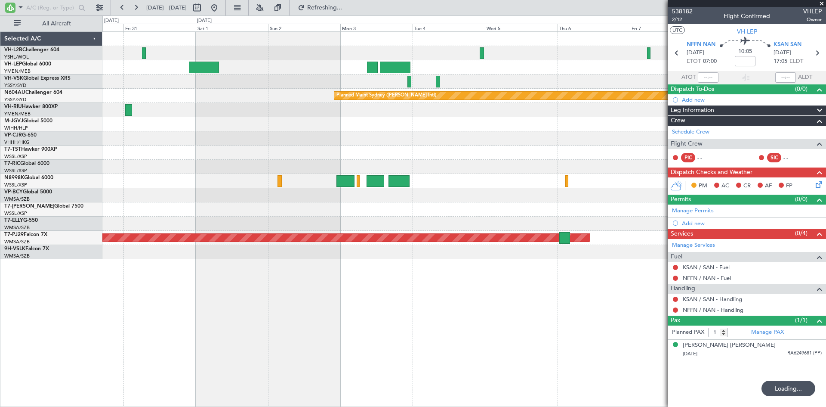 This screenshot has width=826, height=407. I want to click on a: VP-BCYGlobal 5000, so click(28, 192).